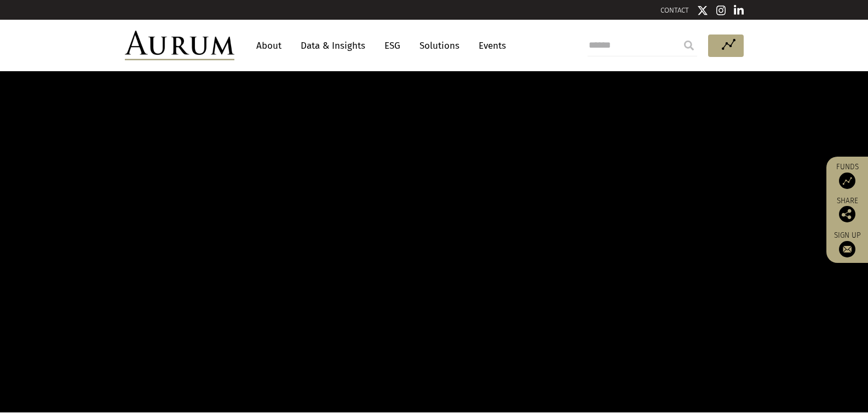 Image resolution: width=868 pixels, height=419 pixels. Describe the element at coordinates (847, 175) in the screenshot. I see `a: Funds` at that location.